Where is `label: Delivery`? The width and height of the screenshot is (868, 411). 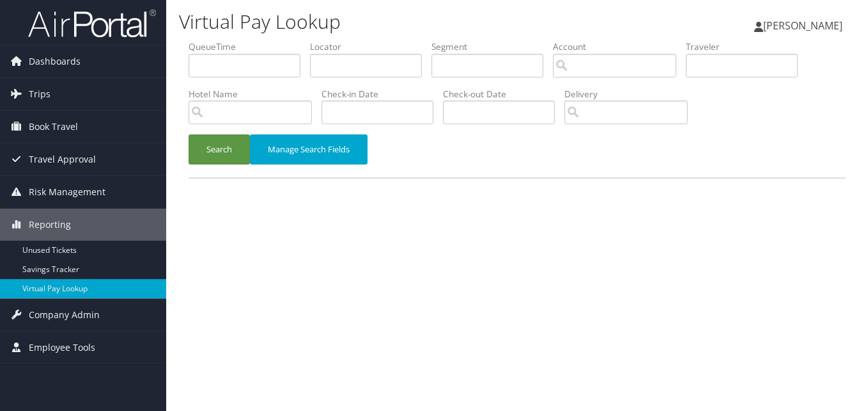 label: Delivery is located at coordinates (631, 94).